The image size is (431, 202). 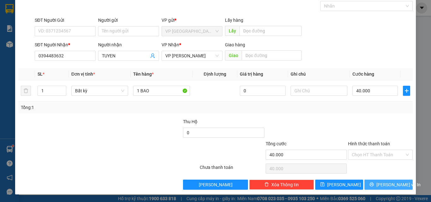 I want to click on span: Đơn vị tính, so click(x=83, y=74).